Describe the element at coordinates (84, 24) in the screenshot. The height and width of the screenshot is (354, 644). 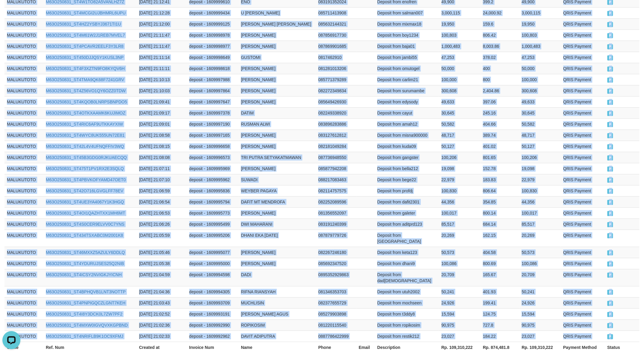
I see `a: M63O250831_ST4HZ2YSBYJ3671TI1U` at that location.